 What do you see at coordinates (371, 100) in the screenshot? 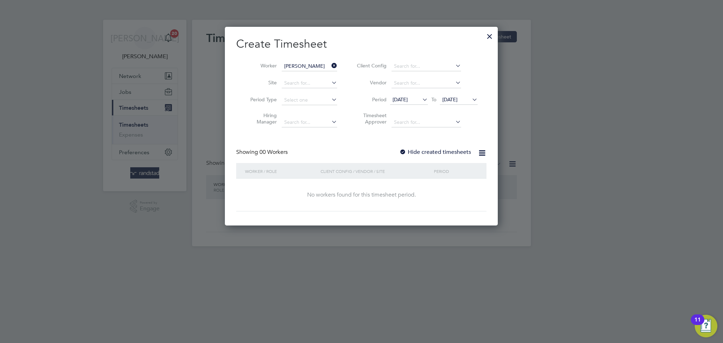
I see `label: Period` at bounding box center [371, 100].